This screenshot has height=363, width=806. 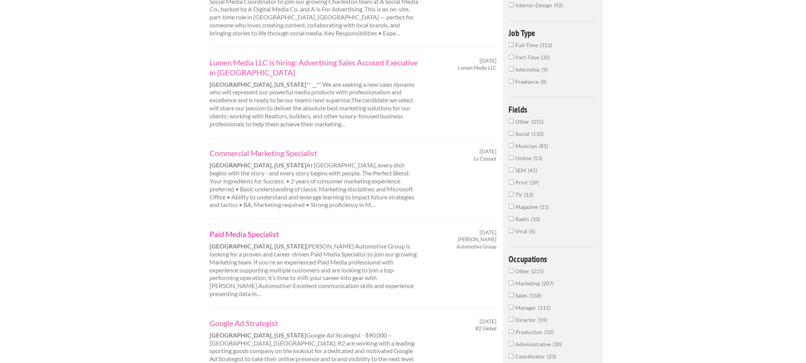 I want to click on span: Online, so click(x=524, y=158).